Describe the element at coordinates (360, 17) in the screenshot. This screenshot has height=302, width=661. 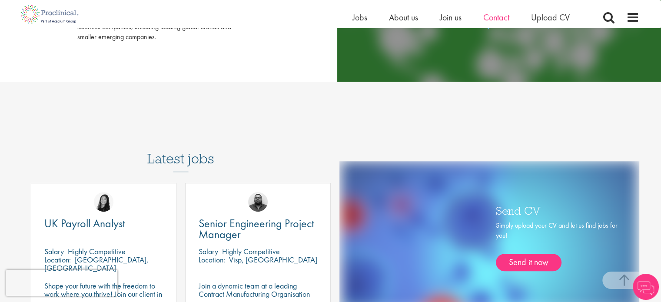
I see `span: Jobs` at that location.